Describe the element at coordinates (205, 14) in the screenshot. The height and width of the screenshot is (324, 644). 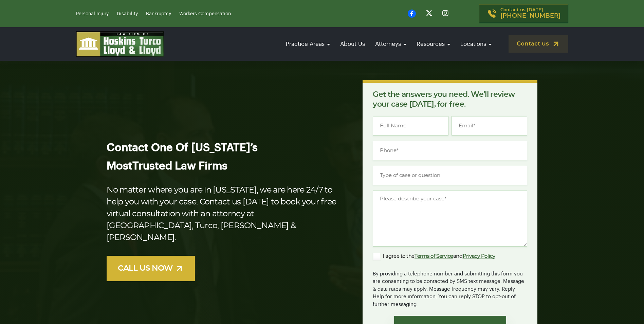
I see `a: Workers Compensation` at that location.